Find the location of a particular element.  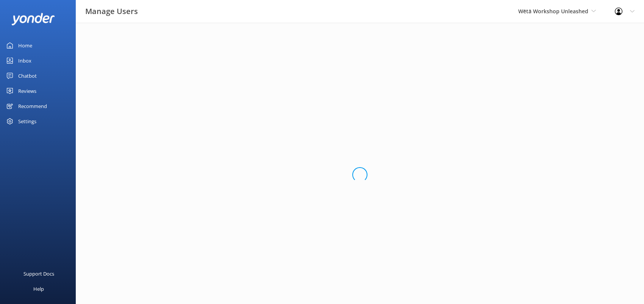

div: Support Docs is located at coordinates (39, 274).